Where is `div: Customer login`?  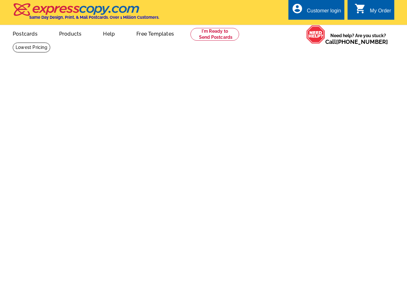
div: Customer login is located at coordinates (324, 12).